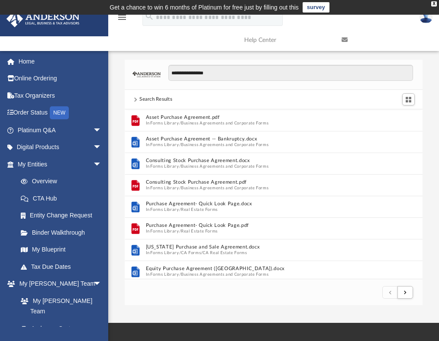 The image size is (439, 341). What do you see at coordinates (290, 73) in the screenshot?
I see `input: Search files and folders` at bounding box center [290, 73].